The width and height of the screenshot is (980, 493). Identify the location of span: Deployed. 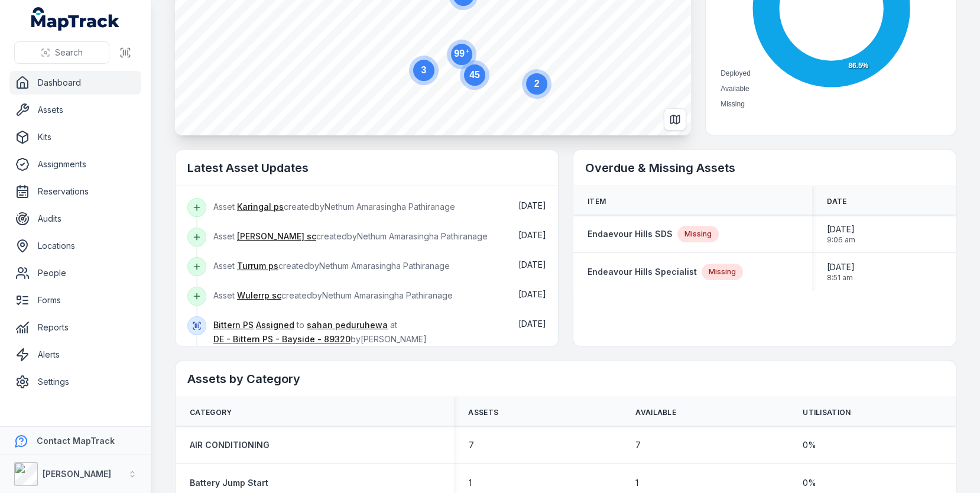
(736, 73).